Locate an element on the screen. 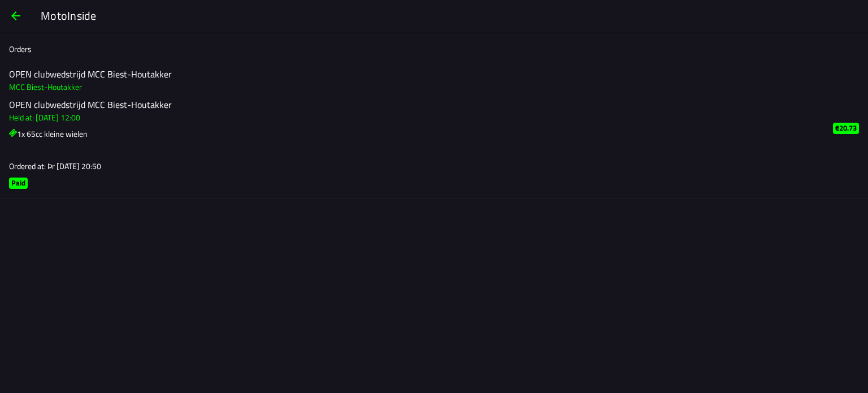 The image size is (868, 393). ion-label: Orders is located at coordinates (20, 49).